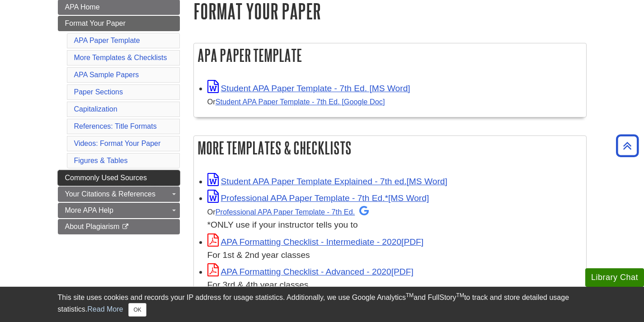 The width and height of the screenshot is (644, 322). I want to click on div: For 3rd & 4th year classes, so click(395, 285).